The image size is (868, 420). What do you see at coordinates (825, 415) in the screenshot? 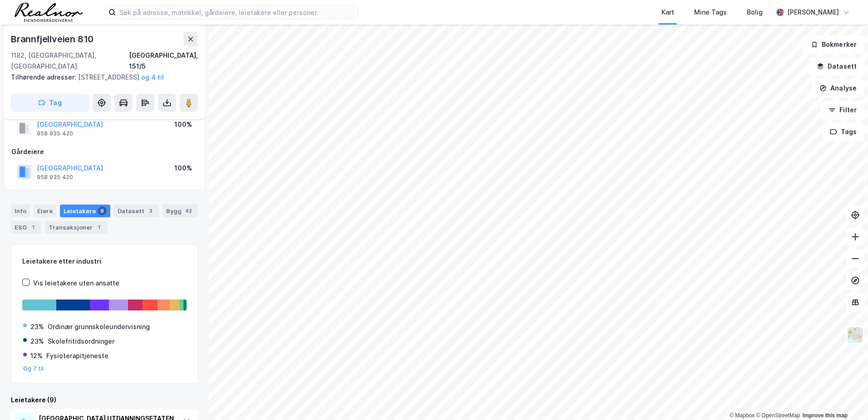
I see `a: Improve this map` at bounding box center [825, 415].